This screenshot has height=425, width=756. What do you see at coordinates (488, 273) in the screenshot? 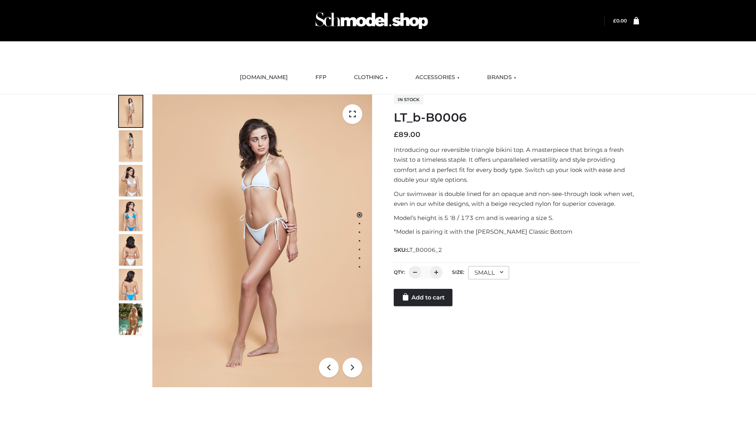
I see `div: SMALL` at bounding box center [488, 273].